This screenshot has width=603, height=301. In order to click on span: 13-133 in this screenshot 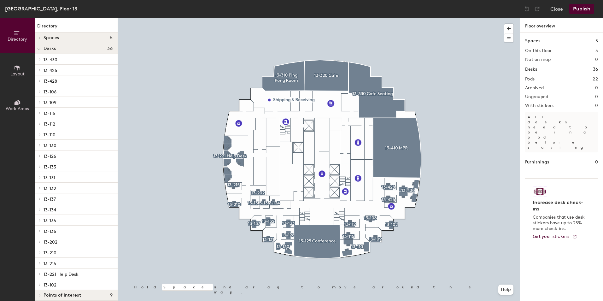, I will do `click(50, 167)`.